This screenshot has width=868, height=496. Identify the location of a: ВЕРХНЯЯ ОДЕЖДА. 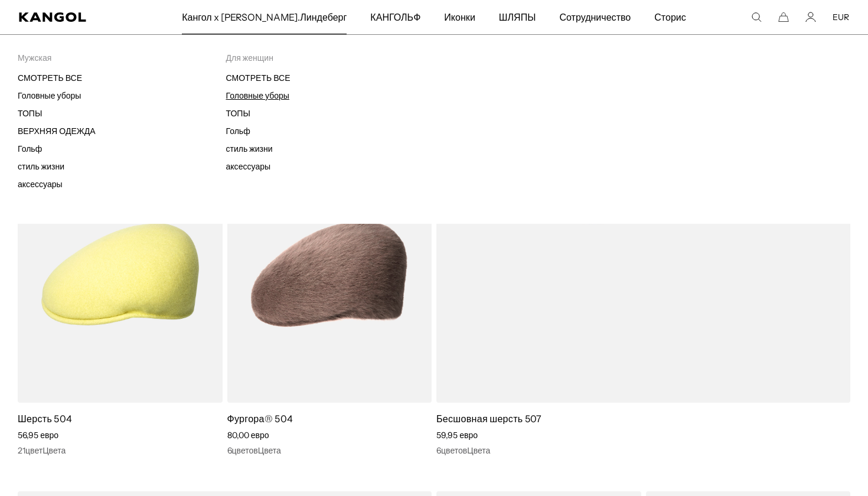
(57, 131).